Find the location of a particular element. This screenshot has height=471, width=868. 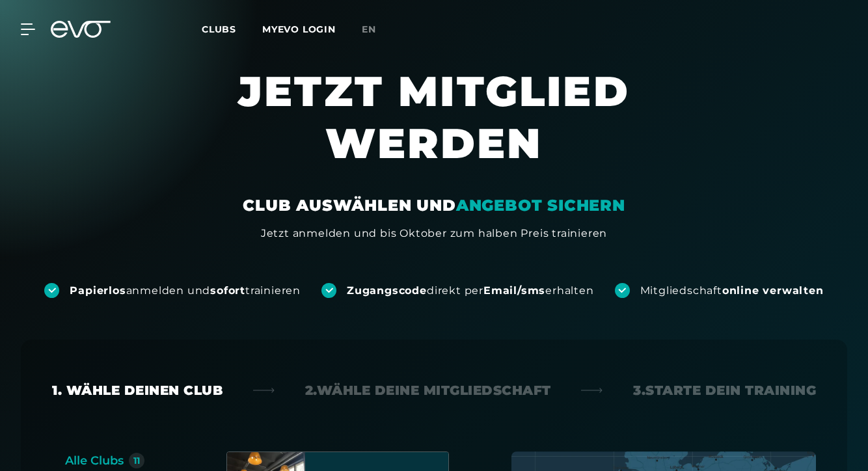

span: en is located at coordinates (369, 29).